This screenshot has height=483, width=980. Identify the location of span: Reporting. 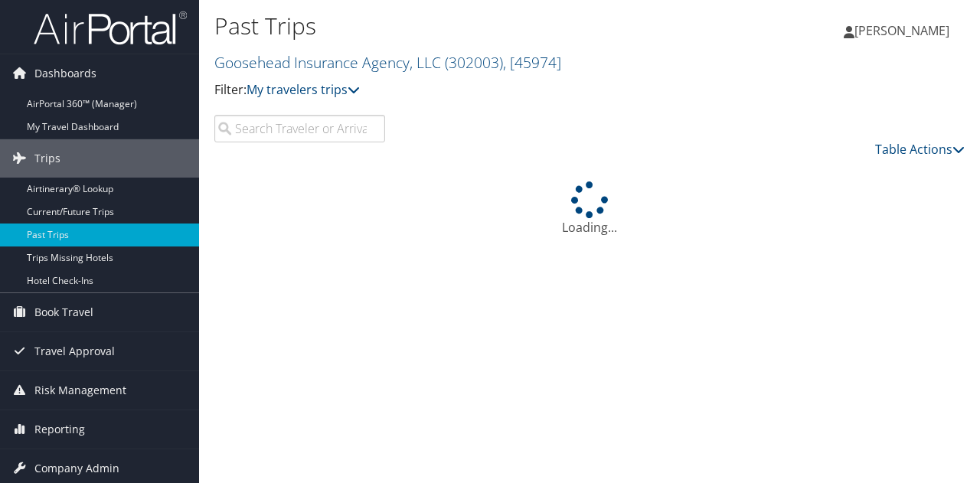
(60, 429).